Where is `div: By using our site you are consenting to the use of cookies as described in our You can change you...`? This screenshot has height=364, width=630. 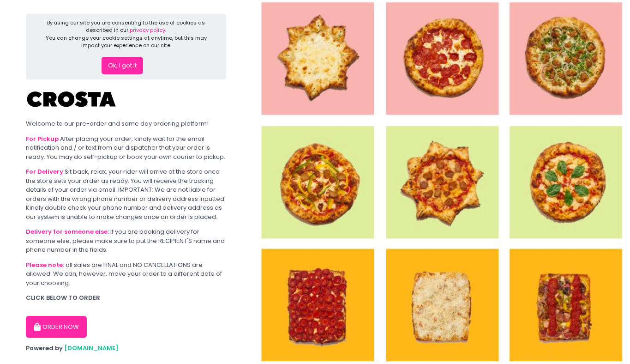 div: By using our site you are consenting to the use of cookies as described in our You can change you... is located at coordinates (126, 34).